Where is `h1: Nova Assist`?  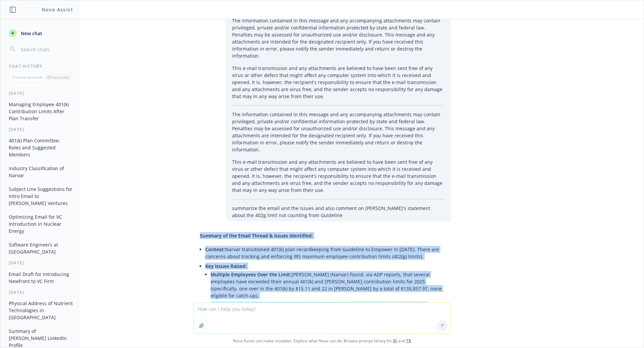 h1: Nova Assist is located at coordinates (58, 9).